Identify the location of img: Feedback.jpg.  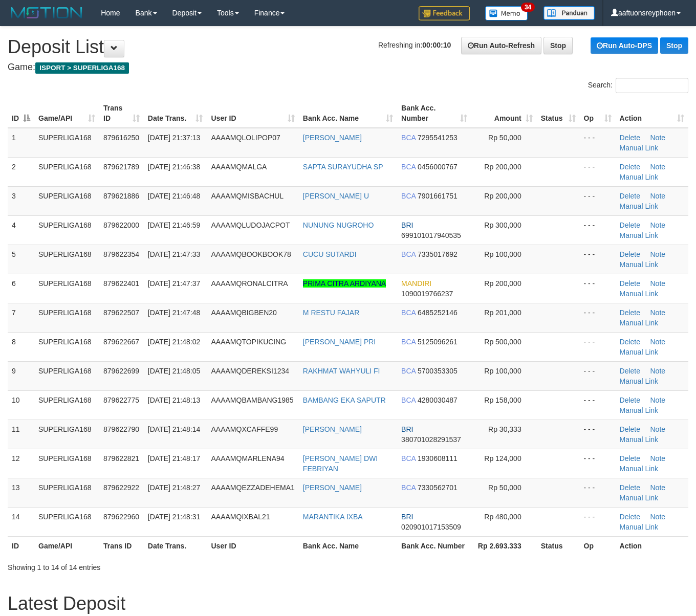
(445, 14).